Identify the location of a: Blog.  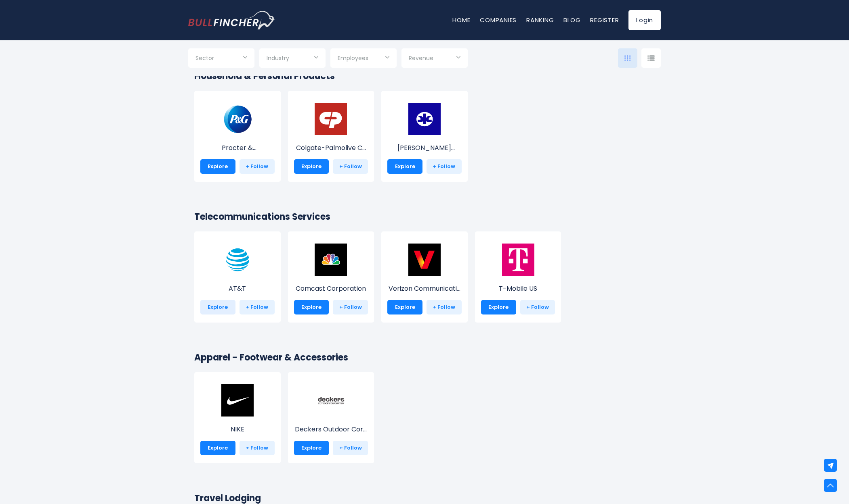
(572, 20).